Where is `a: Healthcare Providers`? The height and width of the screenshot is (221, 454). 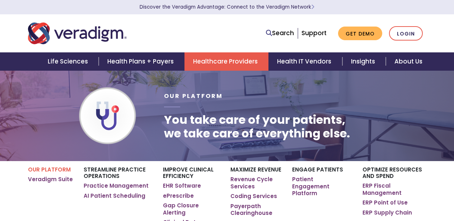 a: Healthcare Providers is located at coordinates (226, 61).